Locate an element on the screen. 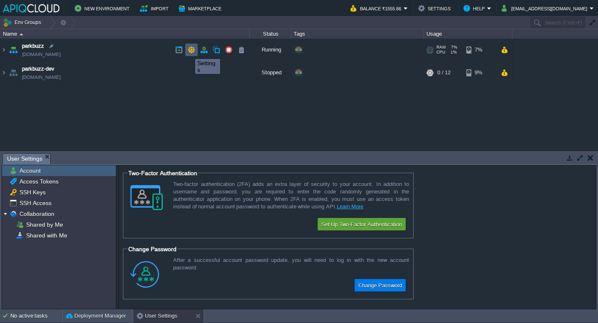 The width and height of the screenshot is (598, 323). div: Running is located at coordinates (270, 50).